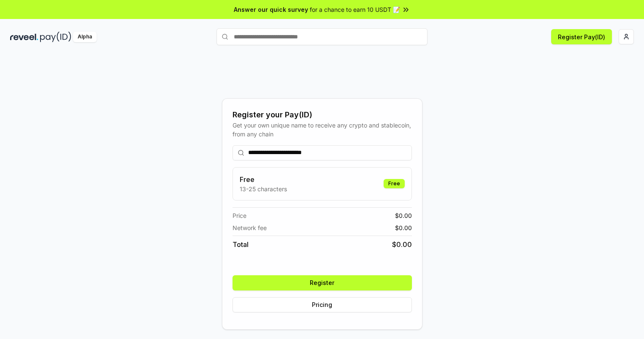 This screenshot has width=644, height=339. Describe the element at coordinates (355, 9) in the screenshot. I see `span: for a chance to earn 10 USDT 📝` at that location.